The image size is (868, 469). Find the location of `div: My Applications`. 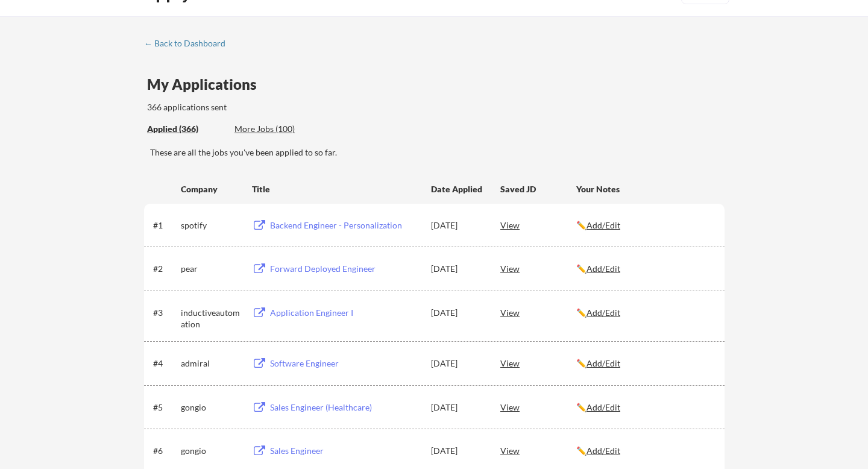

div: My Applications is located at coordinates (207, 84).